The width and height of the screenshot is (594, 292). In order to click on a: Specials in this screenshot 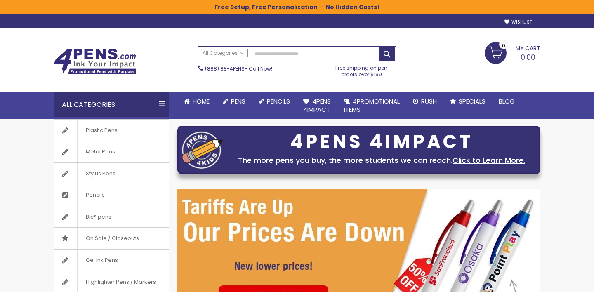, I will do `click(468, 102)`.